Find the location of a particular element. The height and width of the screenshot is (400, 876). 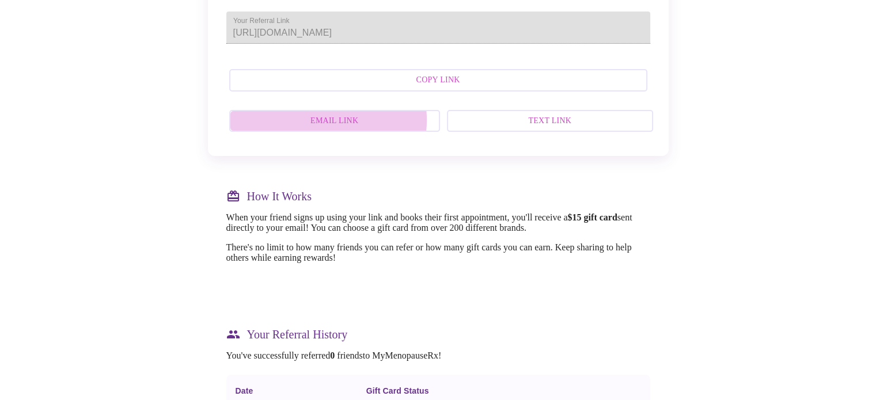

p: There's no limit to how many friends you can refer or how many gift cards you can earn. Keep shar... is located at coordinates (438, 253).